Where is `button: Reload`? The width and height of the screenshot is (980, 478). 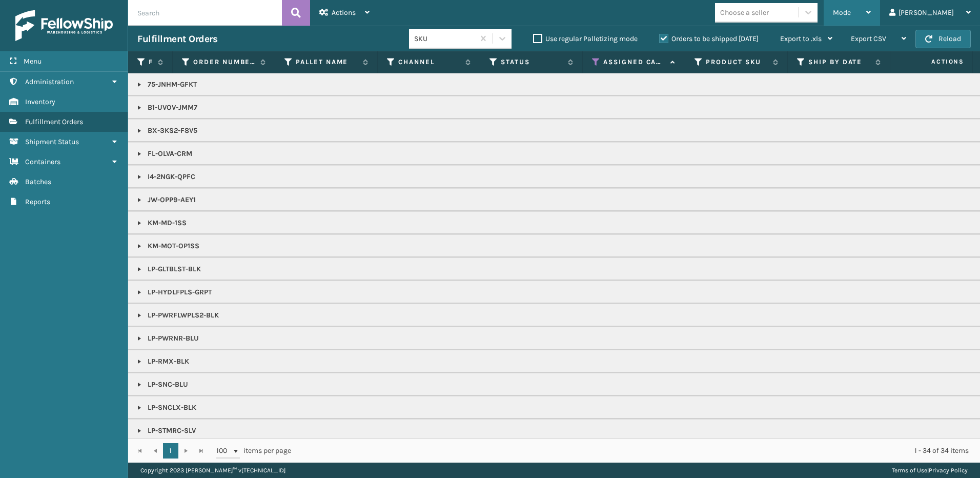
button: Reload is located at coordinates (943, 39).